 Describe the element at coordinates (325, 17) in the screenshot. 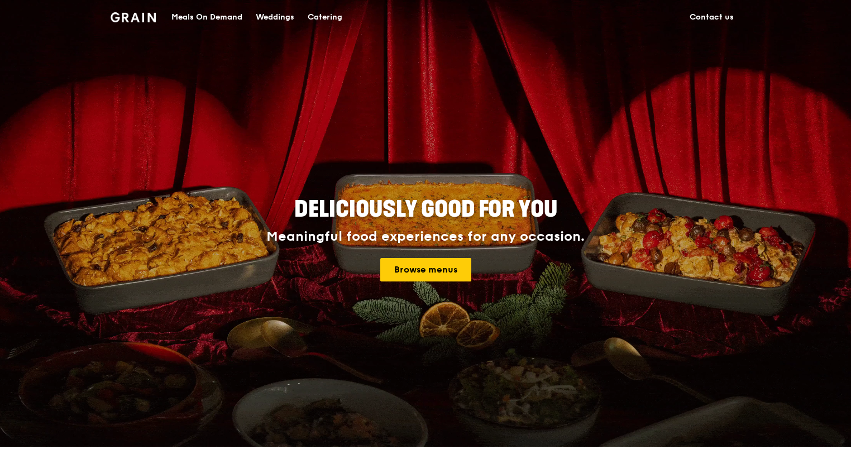

I see `div: Catering` at that location.